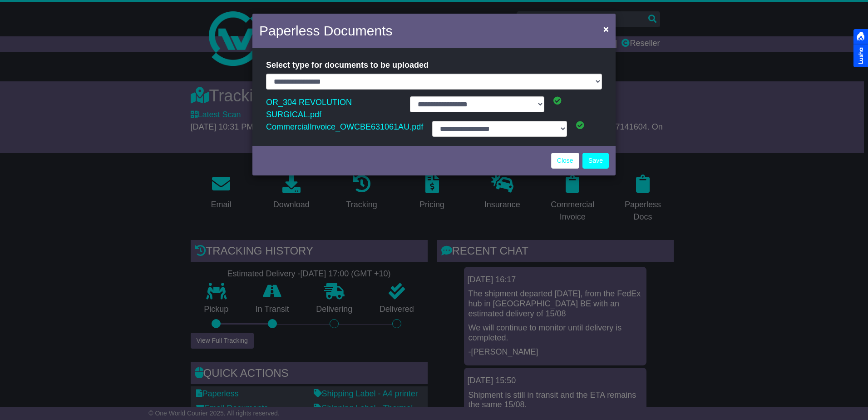 This screenshot has width=868, height=420. Describe the element at coordinates (309, 108) in the screenshot. I see `a: OR_304 REVOLUTION SURGICAL.pdf` at that location.